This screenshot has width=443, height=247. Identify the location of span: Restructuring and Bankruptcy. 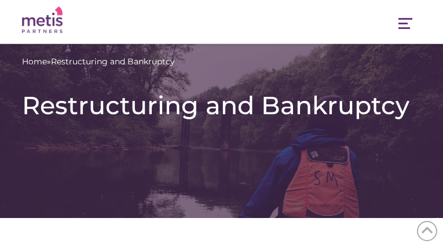
(113, 61).